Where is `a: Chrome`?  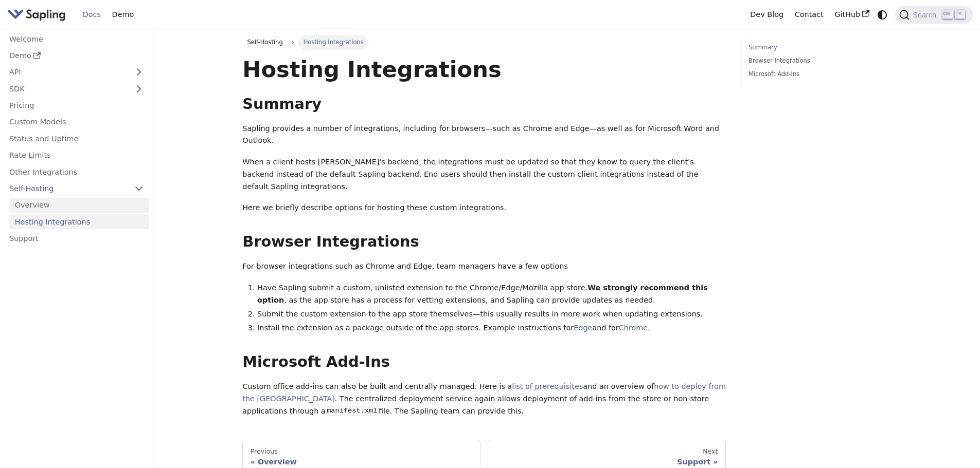 a: Chrome is located at coordinates (633, 328).